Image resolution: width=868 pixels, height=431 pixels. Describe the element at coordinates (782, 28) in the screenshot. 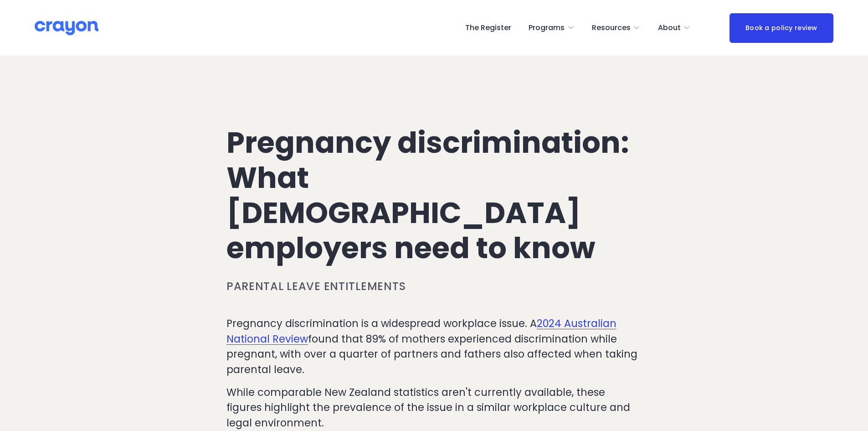

I see `a: Book a policy review` at that location.